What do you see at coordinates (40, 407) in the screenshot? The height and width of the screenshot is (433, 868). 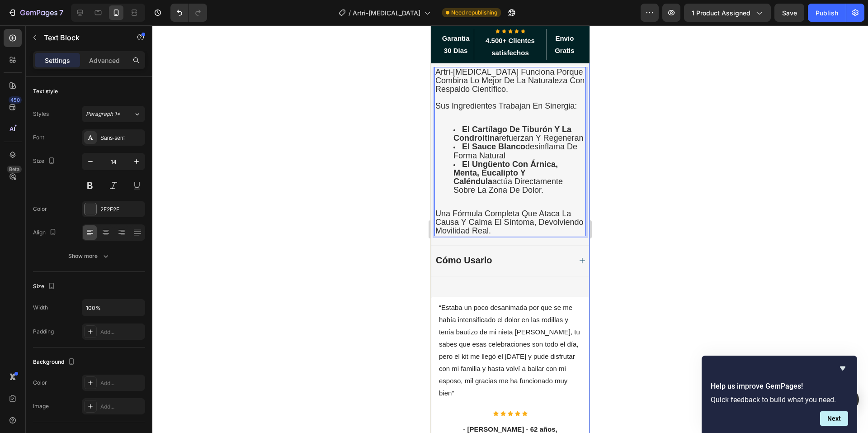 I see `div: Image` at bounding box center [40, 407].